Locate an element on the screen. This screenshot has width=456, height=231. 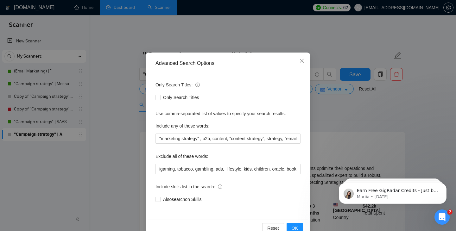
div: Use comma-separated list of values to specify your search results. is located at coordinates (228, 114).